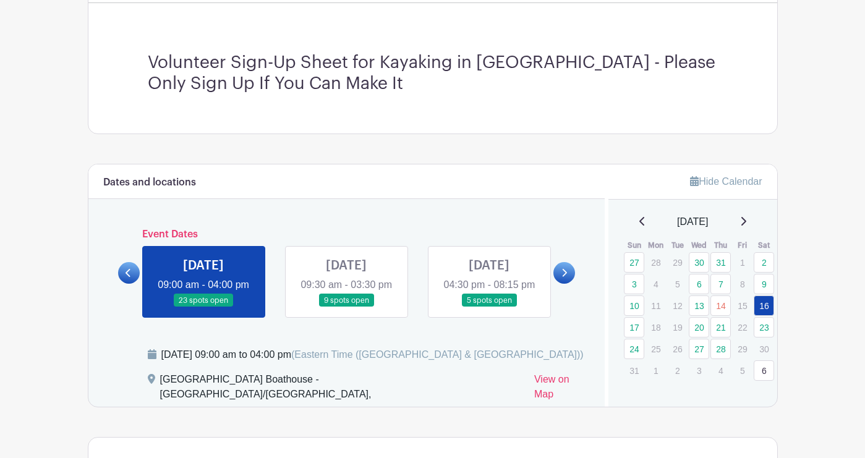  I want to click on th: Fri, so click(742, 246).